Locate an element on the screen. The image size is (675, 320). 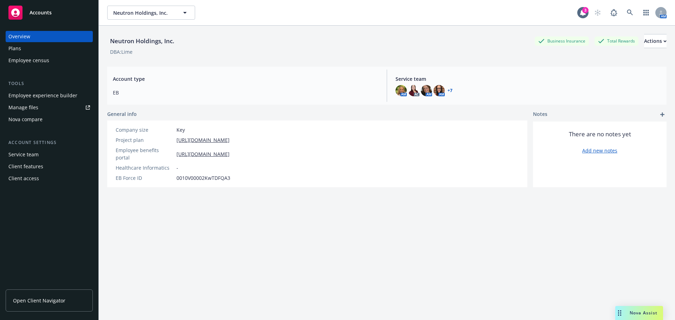
a: Service team is located at coordinates (49, 155).